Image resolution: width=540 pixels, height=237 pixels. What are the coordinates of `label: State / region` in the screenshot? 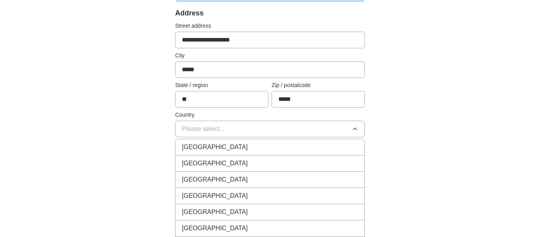 It's located at (222, 85).